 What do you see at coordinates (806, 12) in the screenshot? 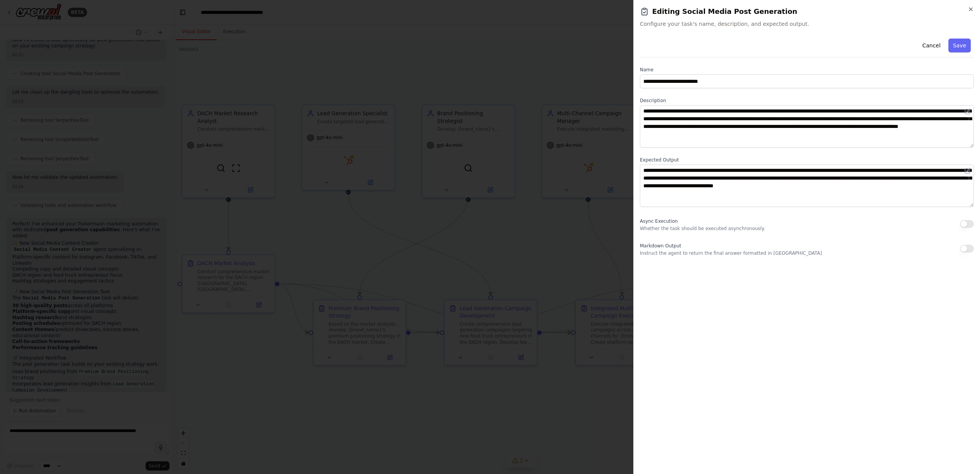
I see `h2: Editing Social Media Post Generation` at bounding box center [806, 12].